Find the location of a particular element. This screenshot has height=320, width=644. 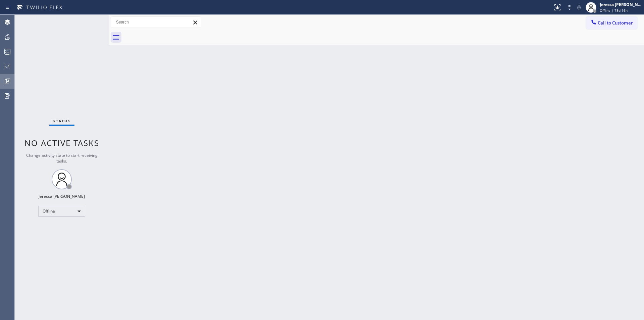

span: No active tasks is located at coordinates (61, 143).